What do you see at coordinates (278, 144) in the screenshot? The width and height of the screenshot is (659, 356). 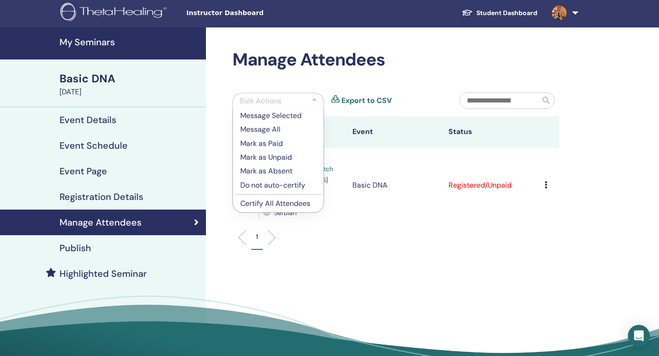 I see `p: Mark as Paid` at bounding box center [278, 144].